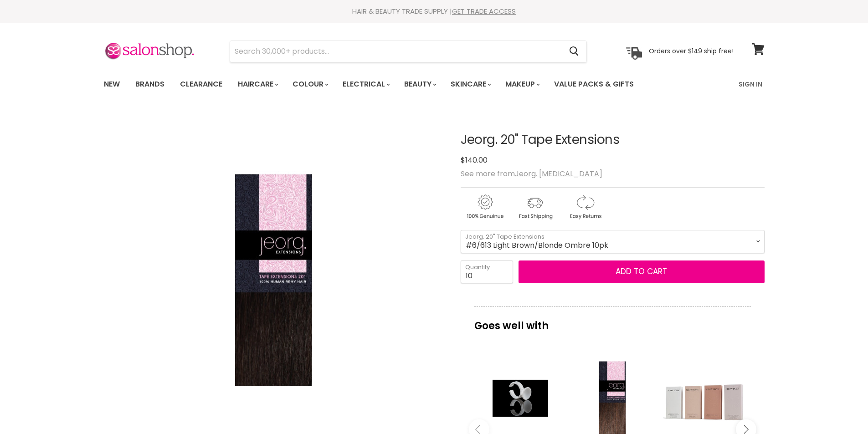  Describe the element at coordinates (310, 84) in the screenshot. I see `a: Colour` at that location.